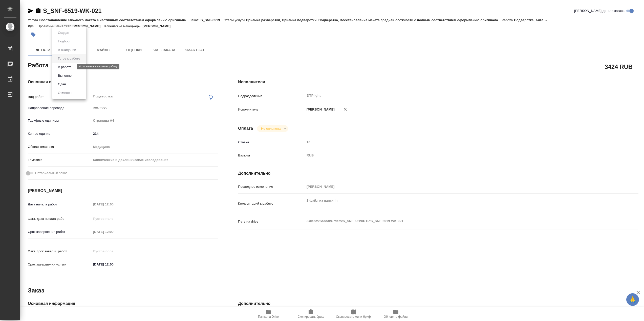  What do you see at coordinates (62, 84) in the screenshot?
I see `button: Сдан` at bounding box center [62, 84].